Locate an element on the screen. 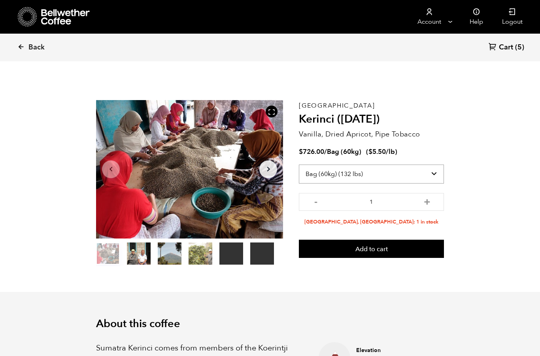 The width and height of the screenshot is (540, 356). p: Vanilla, Dried Apricot, Pipe Tobacco is located at coordinates (371, 134).